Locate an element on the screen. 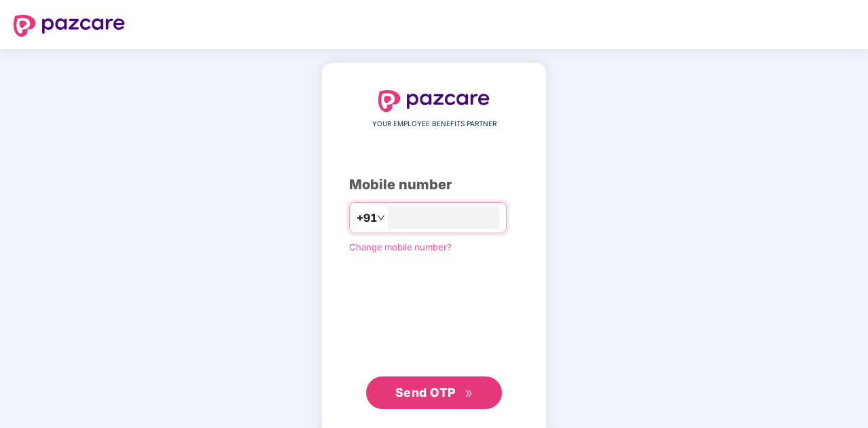 The height and width of the screenshot is (428, 868). div: Mobile number is located at coordinates (434, 185).